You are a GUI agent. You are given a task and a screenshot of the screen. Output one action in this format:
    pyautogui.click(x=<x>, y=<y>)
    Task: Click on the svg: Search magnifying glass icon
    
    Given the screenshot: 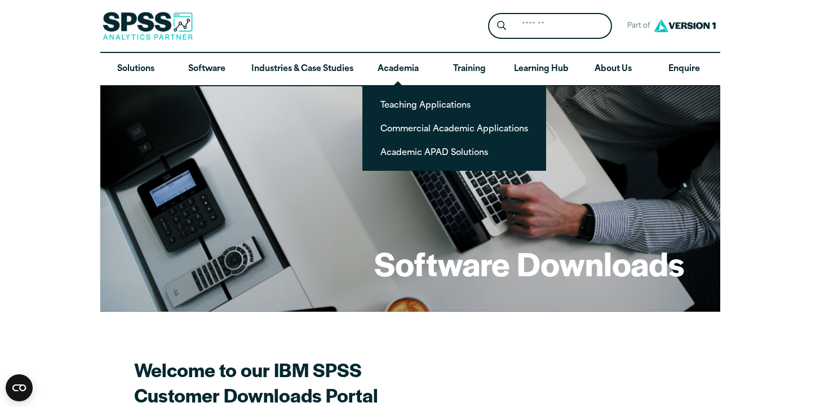 What is the action you would take?
    pyautogui.click(x=501, y=25)
    